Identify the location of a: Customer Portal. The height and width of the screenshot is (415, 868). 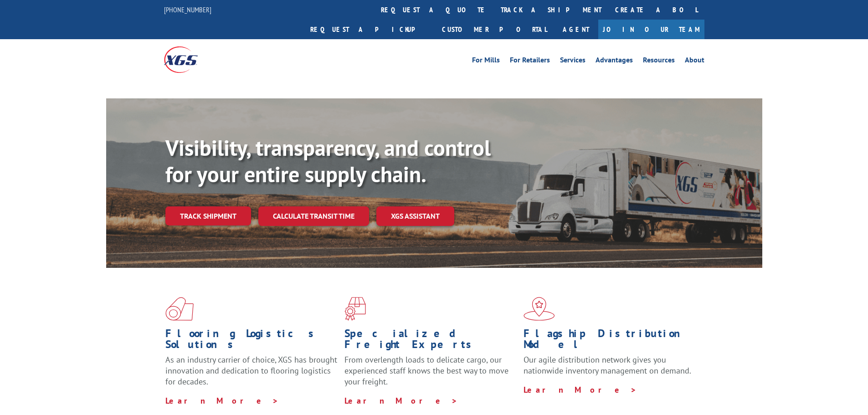
(495, 29).